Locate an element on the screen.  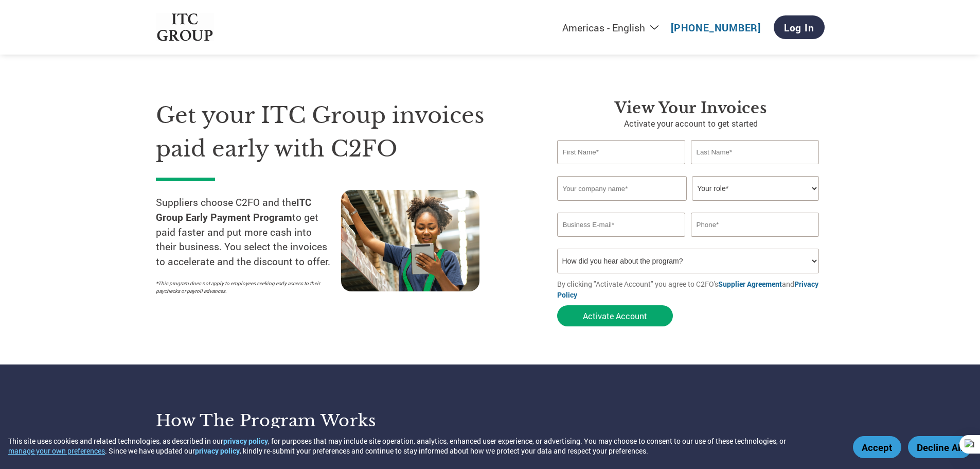
input: Invalid Email format is located at coordinates (621, 224).